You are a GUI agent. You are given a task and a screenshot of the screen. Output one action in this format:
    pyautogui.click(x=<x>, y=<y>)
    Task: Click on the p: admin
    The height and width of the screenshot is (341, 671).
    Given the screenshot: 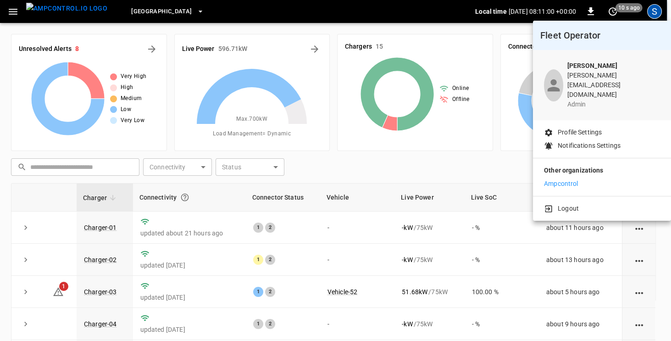 What is the action you would take?
    pyautogui.click(x=613, y=104)
    